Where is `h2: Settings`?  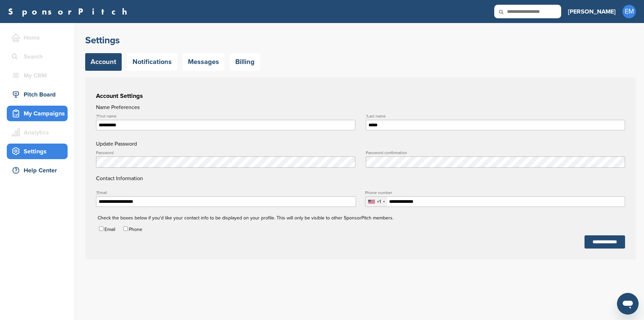 h2: Settings is located at coordinates (360, 40).